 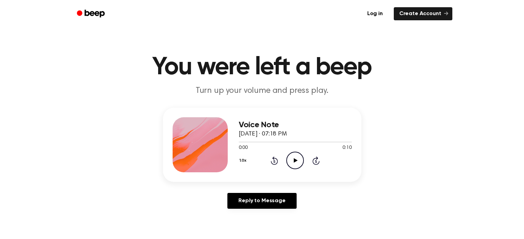 I want to click on span: 0:10, so click(x=347, y=148).